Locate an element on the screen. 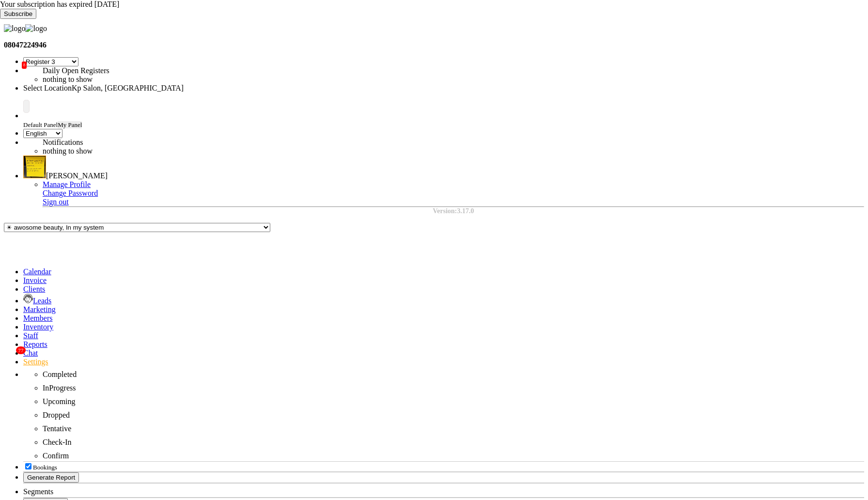  a: Manage Profile is located at coordinates (66, 184).